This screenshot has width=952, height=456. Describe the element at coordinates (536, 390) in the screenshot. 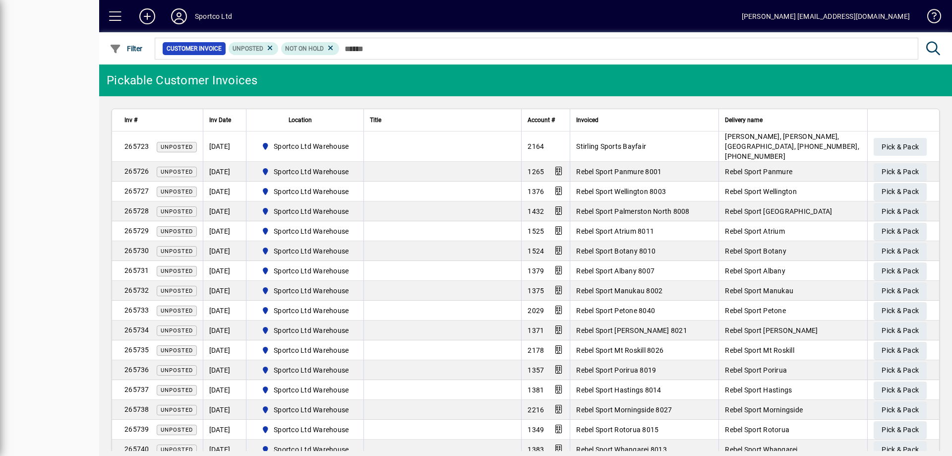

I see `span: 1381` at that location.